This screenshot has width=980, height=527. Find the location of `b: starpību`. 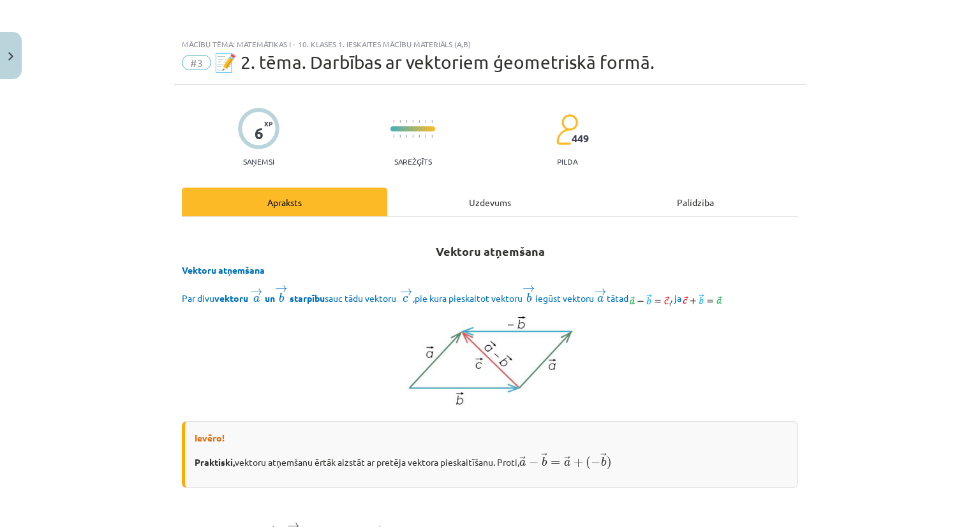

b: starpību is located at coordinates (307, 297).